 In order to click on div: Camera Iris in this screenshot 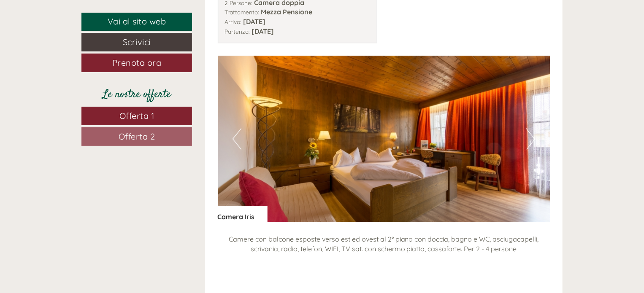, I will do `click(243, 214)`.